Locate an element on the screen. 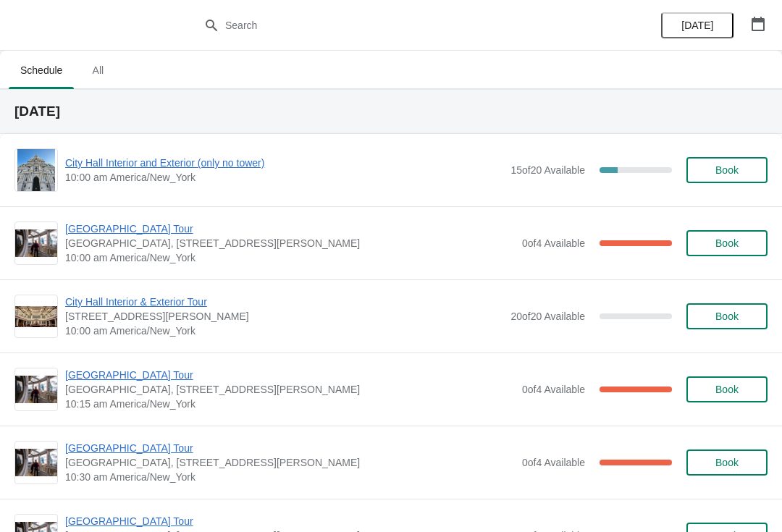 The image size is (782, 532). img: City Hall Interior & Exterior Tour | 1400 John F Kennedy Boulevard, Suite 121, Philadelphia, PA, ... is located at coordinates (37, 316).